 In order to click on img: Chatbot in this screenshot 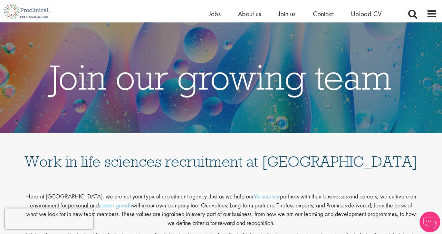, I will do `click(430, 222)`.